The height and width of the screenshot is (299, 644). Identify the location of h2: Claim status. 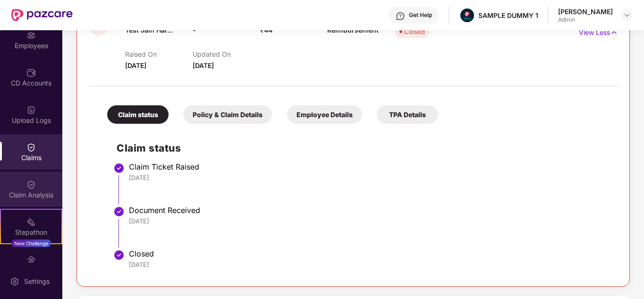
(363, 148).